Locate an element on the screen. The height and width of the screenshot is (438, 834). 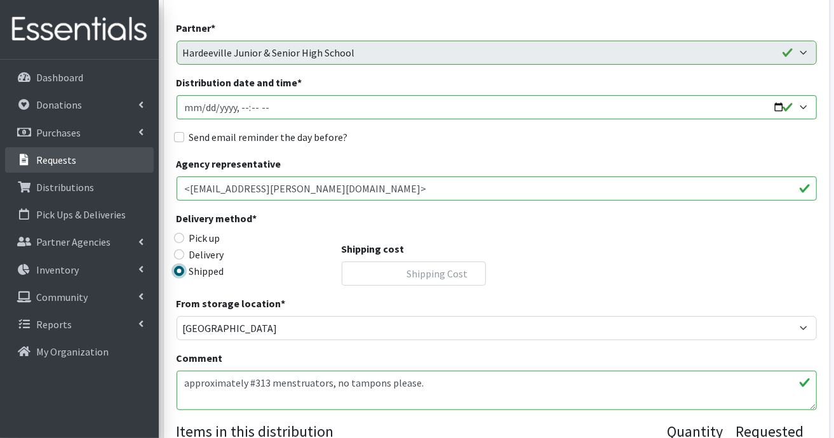
a: Pick Ups & Deliveries is located at coordinates (79, 215).